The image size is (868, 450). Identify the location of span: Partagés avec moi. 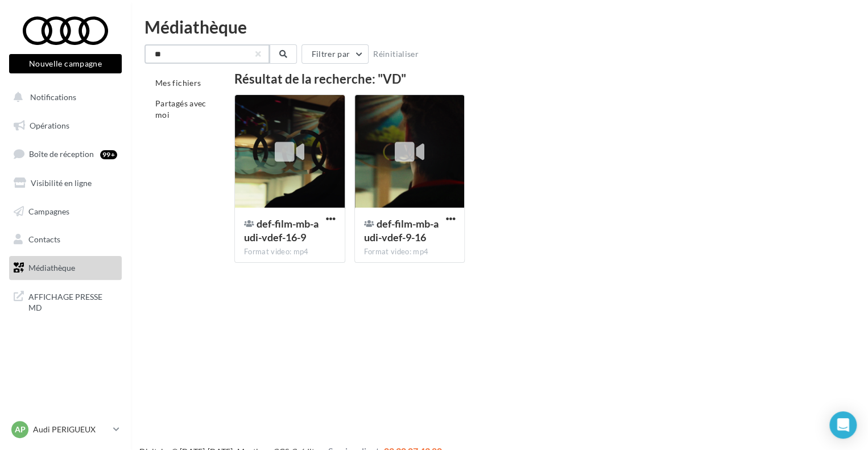
(181, 108).